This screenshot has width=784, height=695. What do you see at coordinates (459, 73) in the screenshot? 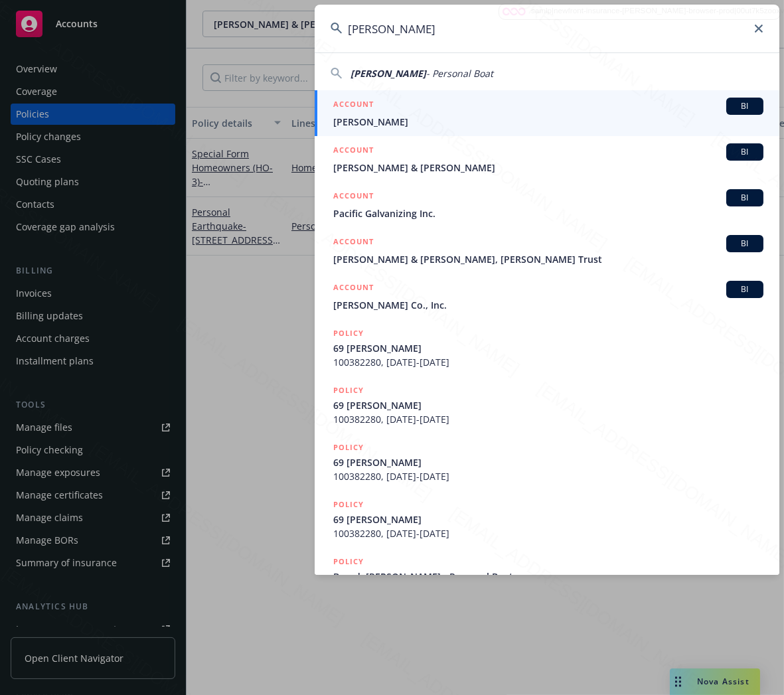
I see `span: - Personal Boat` at bounding box center [459, 73].